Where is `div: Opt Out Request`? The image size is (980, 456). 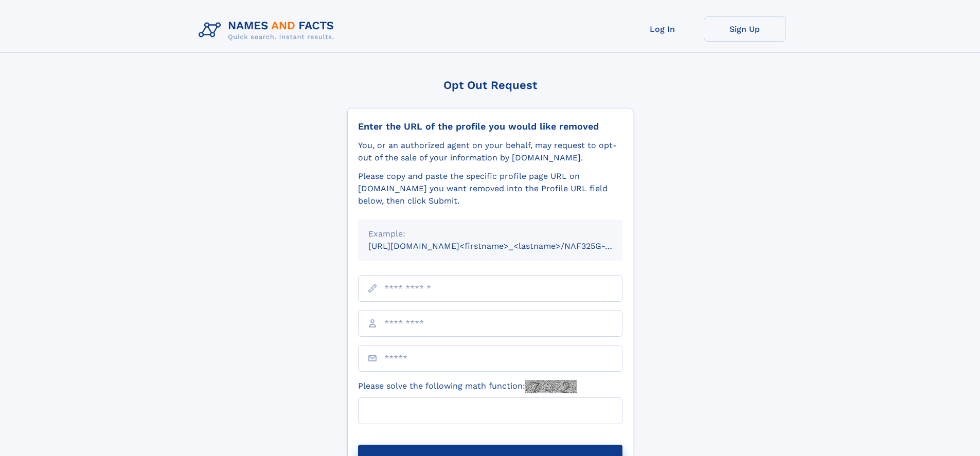 div: Opt Out Request is located at coordinates (490, 85).